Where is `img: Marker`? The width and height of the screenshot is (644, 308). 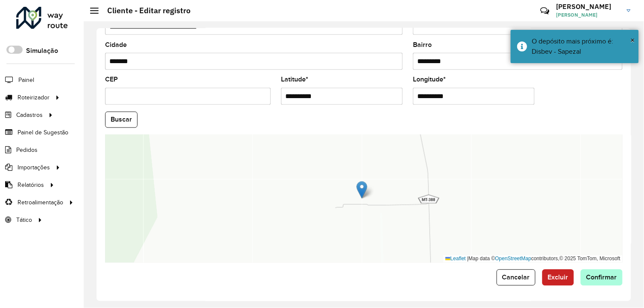
img: Marker is located at coordinates (362, 190).